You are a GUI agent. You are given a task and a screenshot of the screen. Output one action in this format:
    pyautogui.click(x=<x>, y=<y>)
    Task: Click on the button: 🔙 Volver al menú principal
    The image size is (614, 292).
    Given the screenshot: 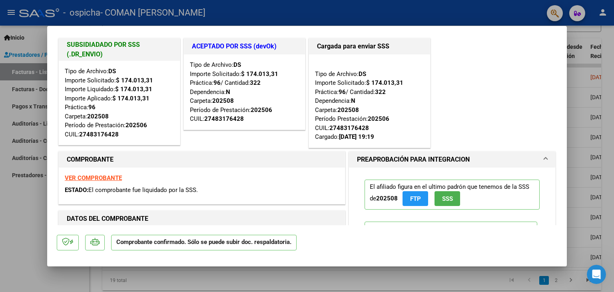 What is the action you would take?
    pyautogui.click(x=105, y=256)
    